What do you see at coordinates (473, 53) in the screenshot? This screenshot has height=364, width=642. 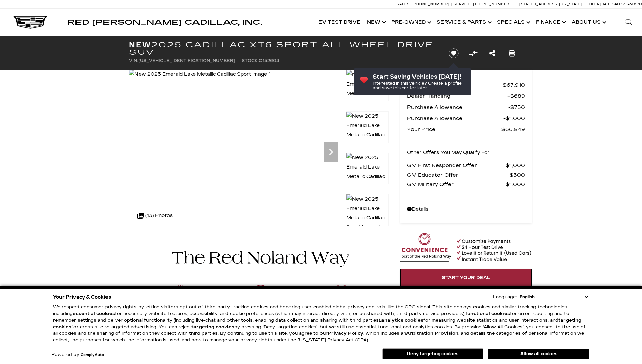 I see `button: Compare Vehicle` at bounding box center [473, 53].